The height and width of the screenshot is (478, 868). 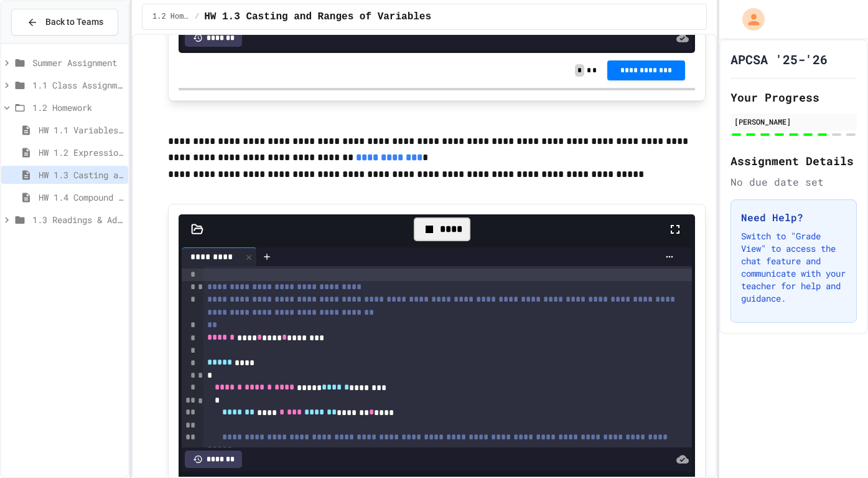 I want to click on span: Back to Teams, so click(x=74, y=22).